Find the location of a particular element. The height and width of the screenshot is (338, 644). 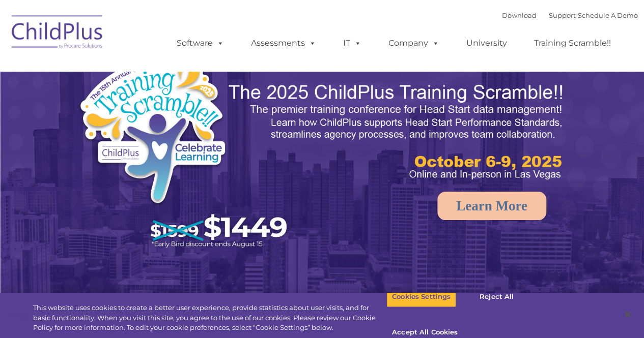

a: Assessments is located at coordinates (284, 43).